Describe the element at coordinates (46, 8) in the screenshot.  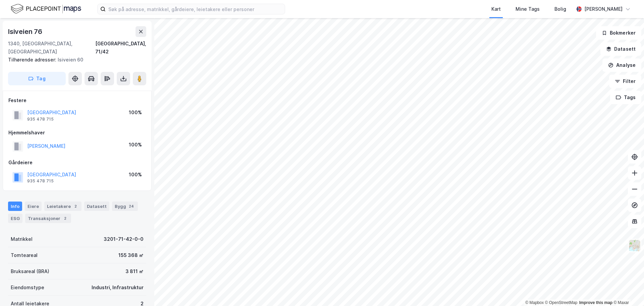
I see `img: logo.f888ab2527a4732fd821a326f86c7f29.svg` at that location.